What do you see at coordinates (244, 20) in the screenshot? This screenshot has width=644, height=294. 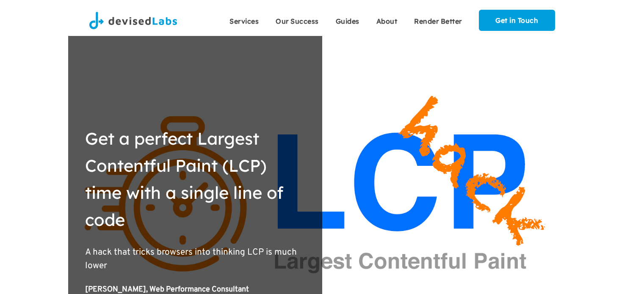 I see `a: Services` at bounding box center [244, 20].